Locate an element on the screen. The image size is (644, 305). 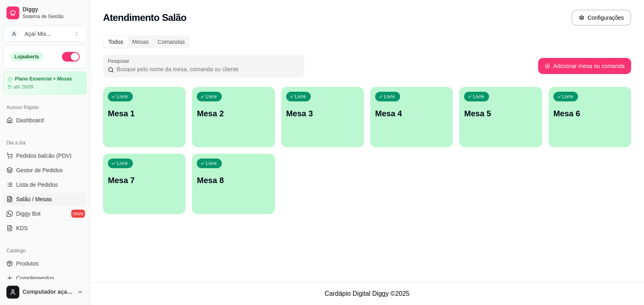
button: Adicionar mesa ou comanda is located at coordinates (584, 66).